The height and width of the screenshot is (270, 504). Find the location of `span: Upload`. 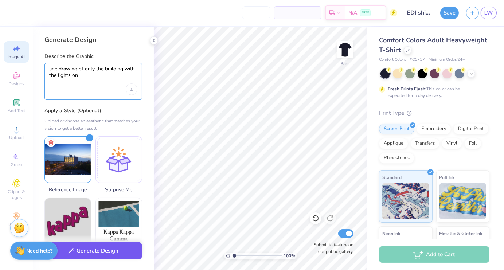

span: Upload is located at coordinates (16, 138).